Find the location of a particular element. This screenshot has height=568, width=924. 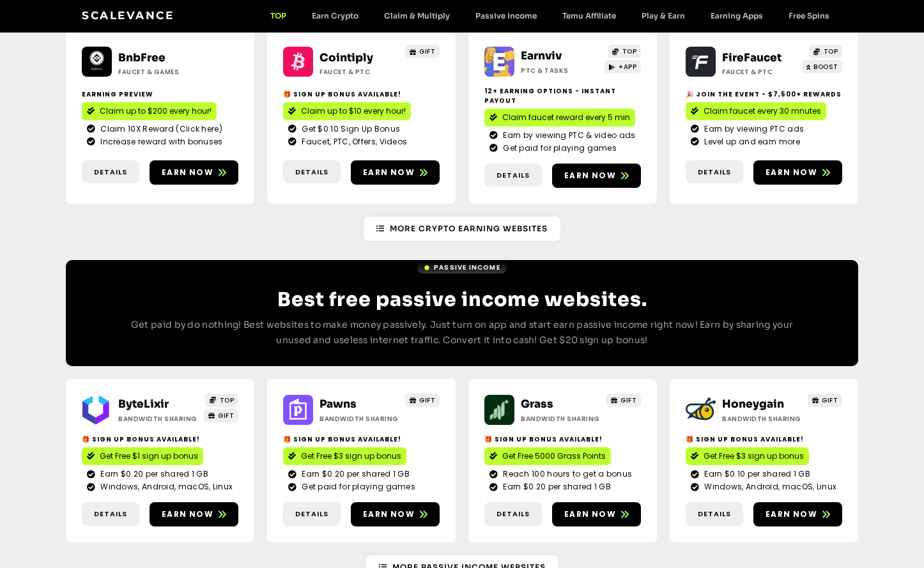

span: Earn by viewing PTC & video ads is located at coordinates (567, 135).